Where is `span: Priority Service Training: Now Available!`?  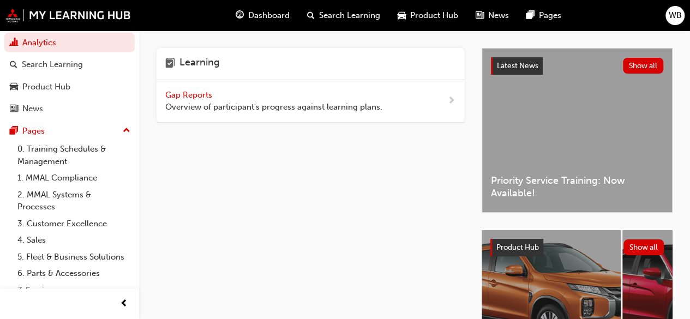 span: Priority Service Training: Now Available! is located at coordinates (577, 187).